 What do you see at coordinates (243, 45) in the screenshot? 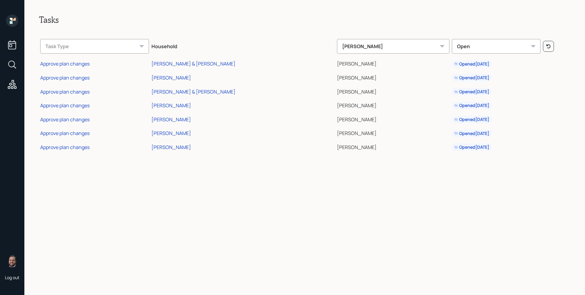
I see `th: Household` at bounding box center [243, 45].